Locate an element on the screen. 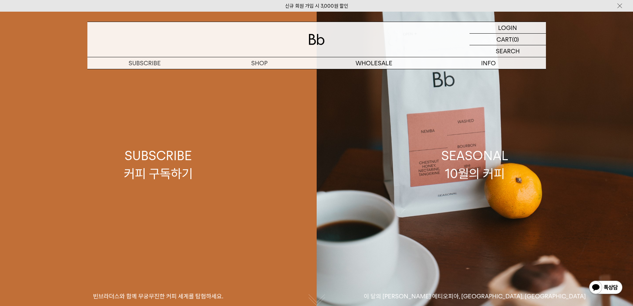 The height and width of the screenshot is (306, 633). a: CART (0) is located at coordinates (508, 39).